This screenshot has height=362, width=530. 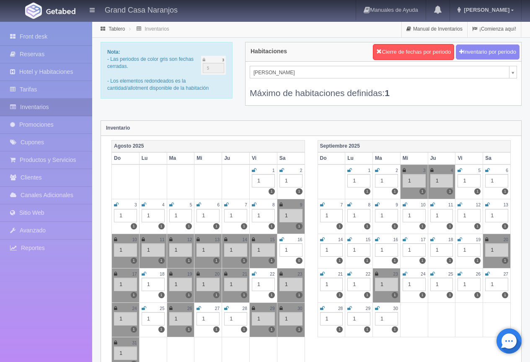 I want to click on small: 18, so click(x=450, y=239).